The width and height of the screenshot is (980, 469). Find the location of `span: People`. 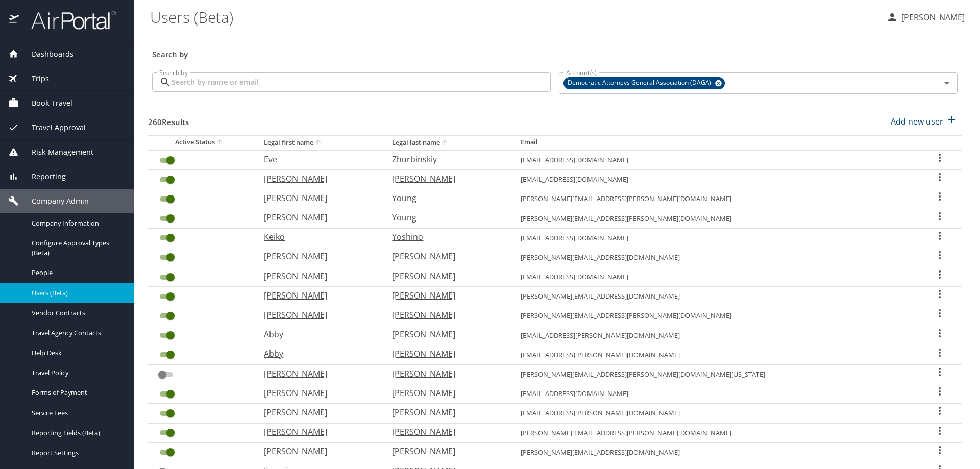

span: People is located at coordinates (77, 272).